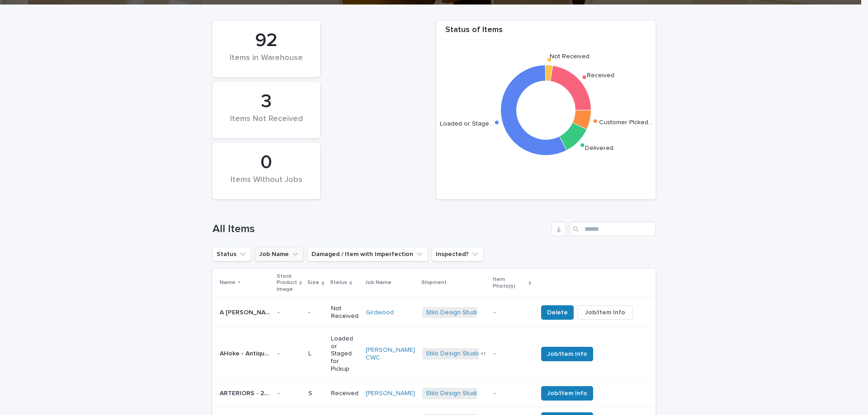 The image size is (868, 415). I want to click on h1: All Items, so click(380, 229).